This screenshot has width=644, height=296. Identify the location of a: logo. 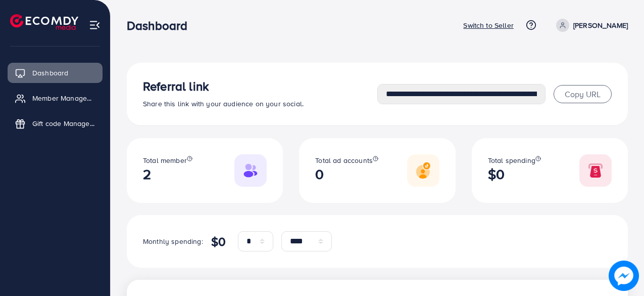
(44, 22).